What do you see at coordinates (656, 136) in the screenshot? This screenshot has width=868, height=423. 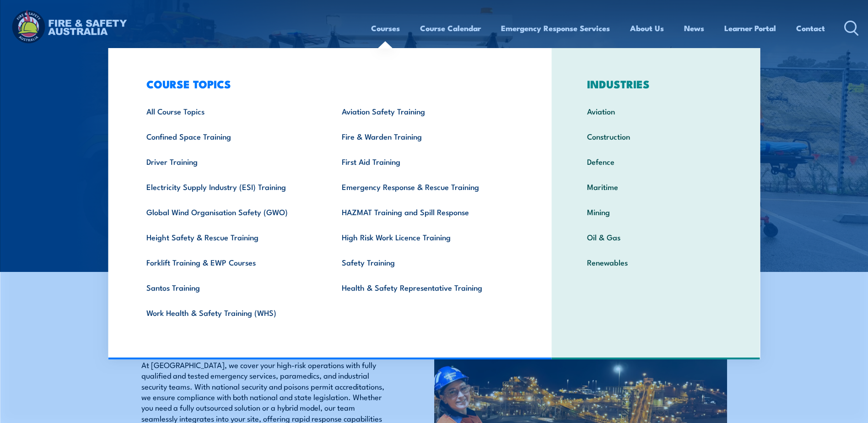 I see `a: Construction` at bounding box center [656, 136].